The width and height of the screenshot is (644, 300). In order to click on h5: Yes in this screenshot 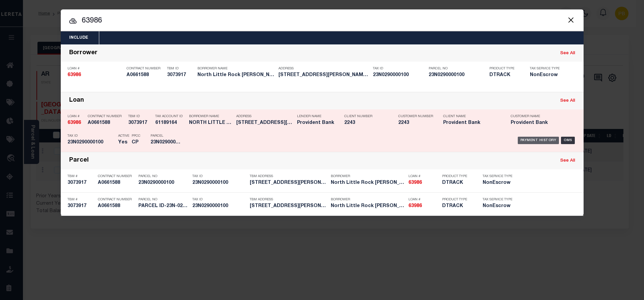, I will do `click(123, 143)`.